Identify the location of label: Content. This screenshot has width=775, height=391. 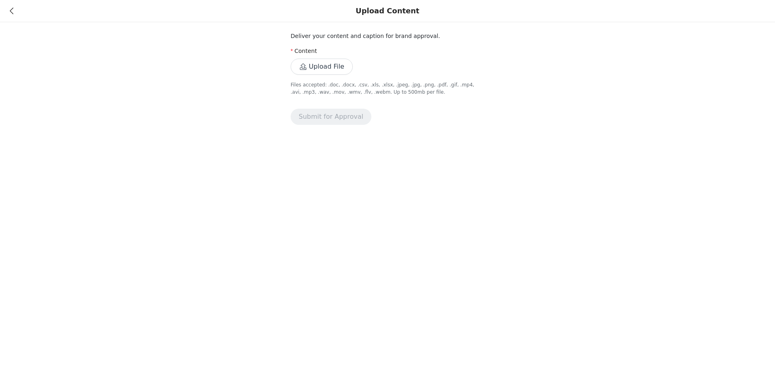
(304, 51).